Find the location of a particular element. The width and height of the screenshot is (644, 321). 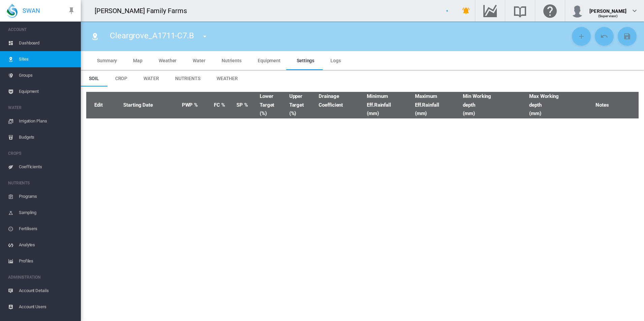

md-icon: Search the knowledge base is located at coordinates (520, 11).